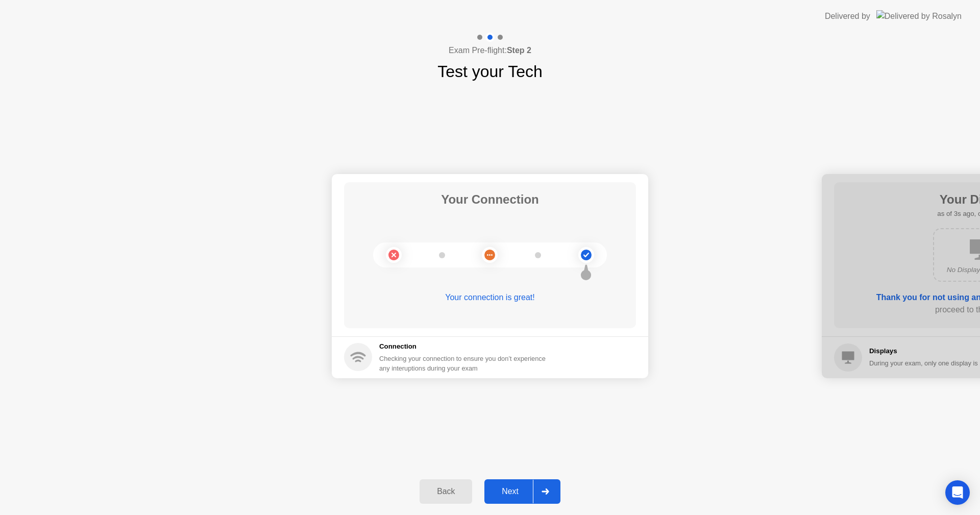  I want to click on div: Delivered by, so click(848, 16).